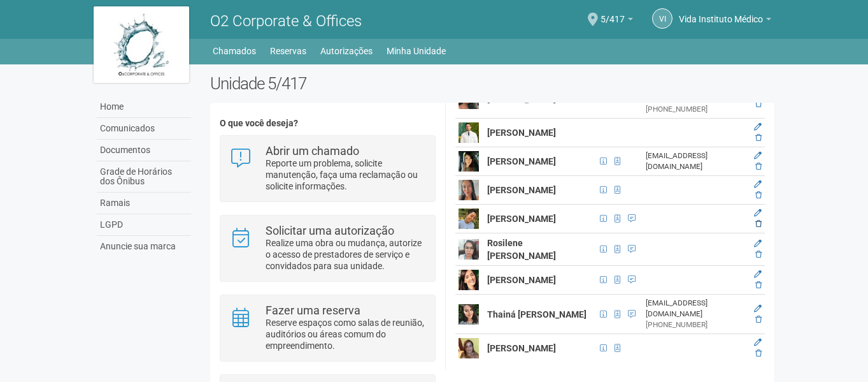 The height and width of the screenshot is (382, 868). I want to click on img: logo.jpg, so click(142, 44).